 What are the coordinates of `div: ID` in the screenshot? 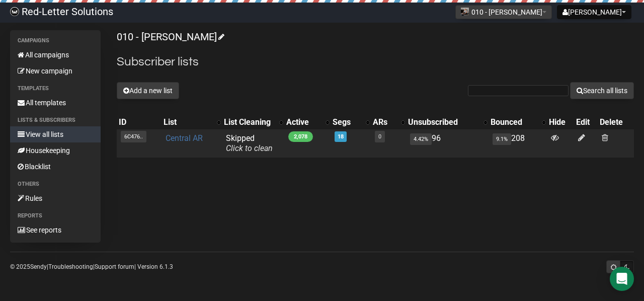 It's located at (139, 122).